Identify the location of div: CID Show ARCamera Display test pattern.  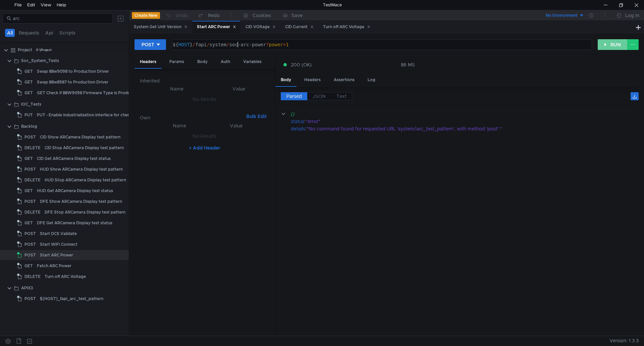
(80, 137).